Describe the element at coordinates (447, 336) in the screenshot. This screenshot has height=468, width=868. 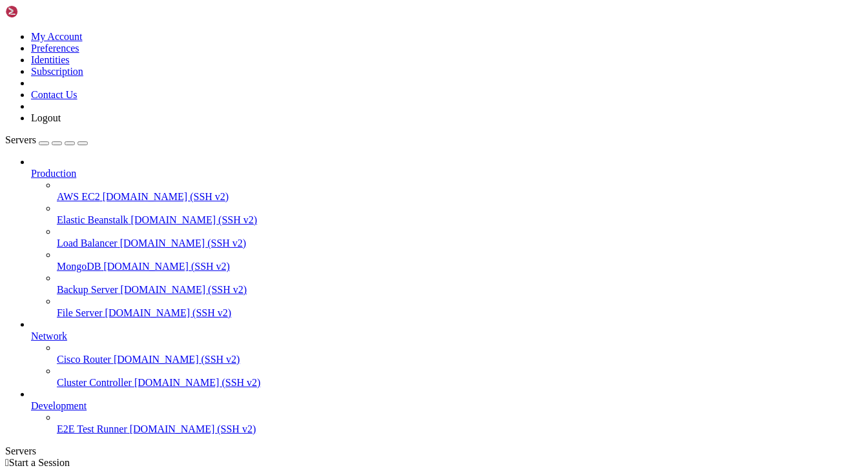
I see `a: Network` at that location.